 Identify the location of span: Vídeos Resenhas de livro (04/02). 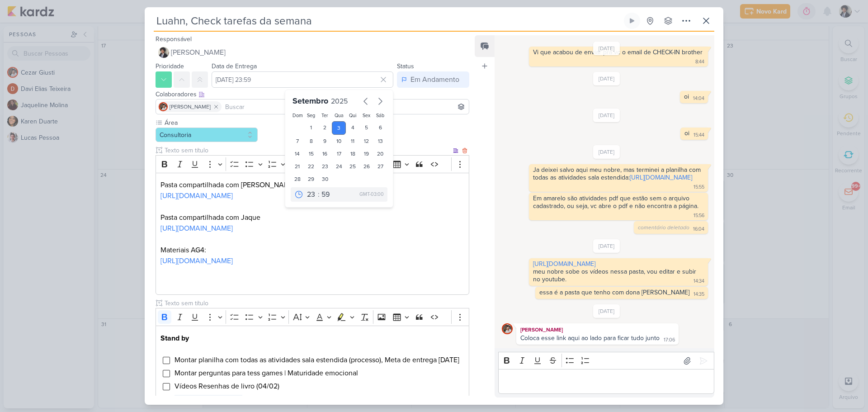
(227, 386).